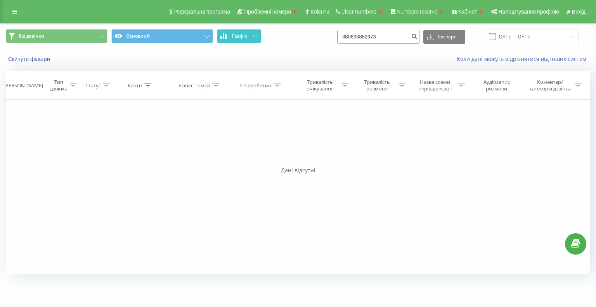  Describe the element at coordinates (202, 12) in the screenshot. I see `span: Реферальна програма` at that location.